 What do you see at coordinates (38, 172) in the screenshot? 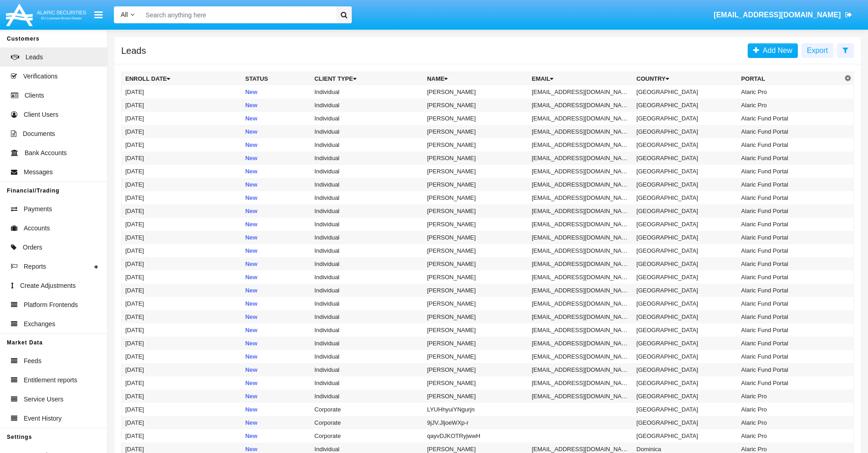
I see `span: Messages` at bounding box center [38, 172].